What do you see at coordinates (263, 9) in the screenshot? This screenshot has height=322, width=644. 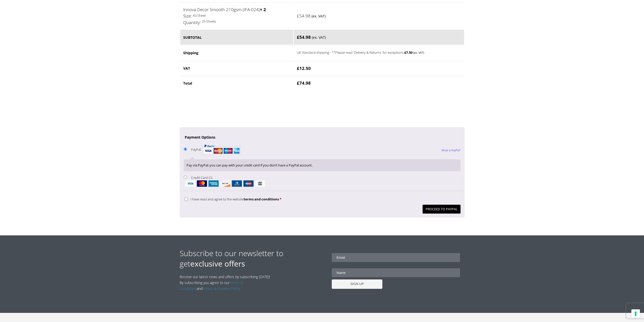 I see `strong: × 2` at bounding box center [263, 9].